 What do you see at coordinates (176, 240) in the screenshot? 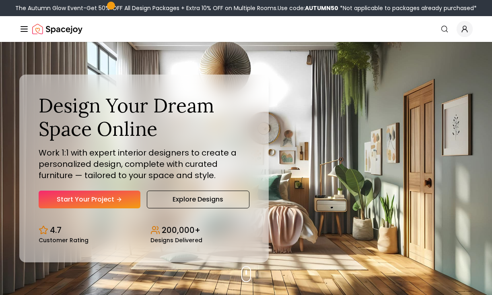
I see `small: Designs Delivered` at bounding box center [176, 240].